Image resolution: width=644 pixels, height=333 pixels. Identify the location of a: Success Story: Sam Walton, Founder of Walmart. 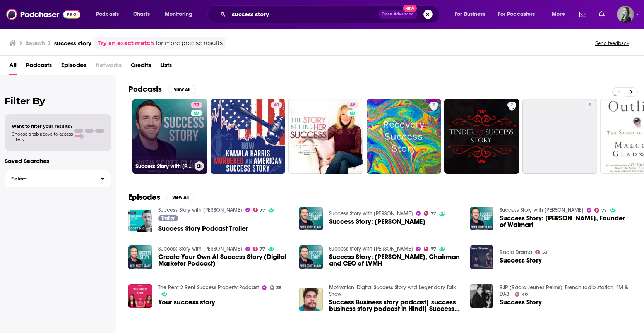
(565, 221).